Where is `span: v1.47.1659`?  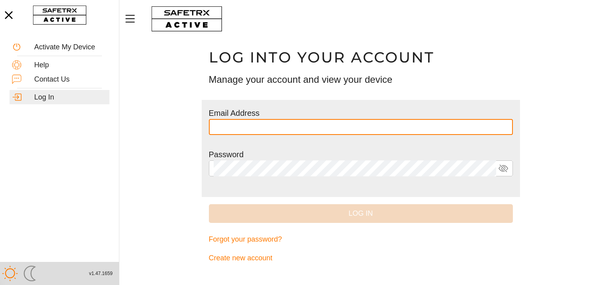
span: v1.47.1659 is located at coordinates (101, 273).